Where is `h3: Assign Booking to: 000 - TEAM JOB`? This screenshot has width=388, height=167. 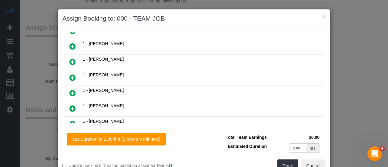 h3: Assign Booking to: 000 - TEAM JOB is located at coordinates (194, 18).